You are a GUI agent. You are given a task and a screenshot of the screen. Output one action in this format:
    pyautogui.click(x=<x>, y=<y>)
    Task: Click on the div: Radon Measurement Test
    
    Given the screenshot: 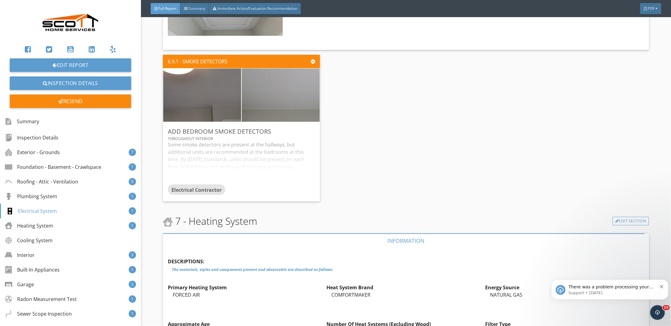 What is the action you would take?
    pyautogui.click(x=41, y=299)
    